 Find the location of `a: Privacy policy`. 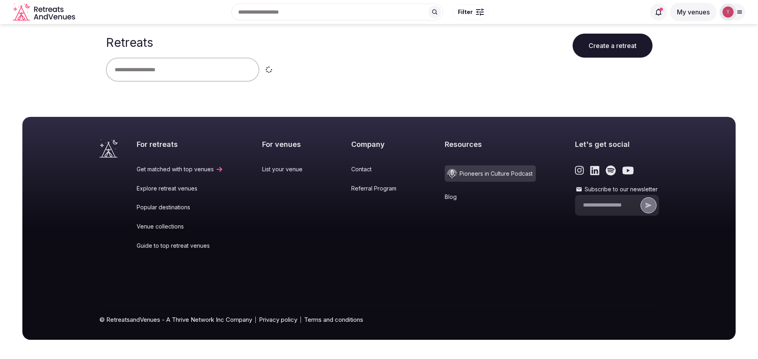

a: Privacy policy is located at coordinates (278, 319).